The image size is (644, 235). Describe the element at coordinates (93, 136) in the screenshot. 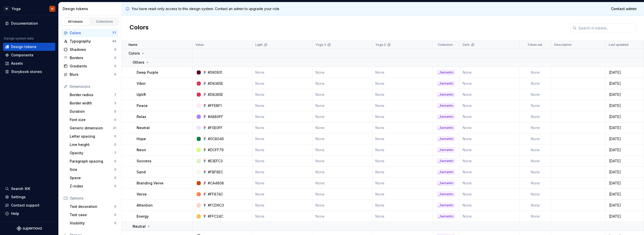

I see `a: Letter spacing0` at that location.